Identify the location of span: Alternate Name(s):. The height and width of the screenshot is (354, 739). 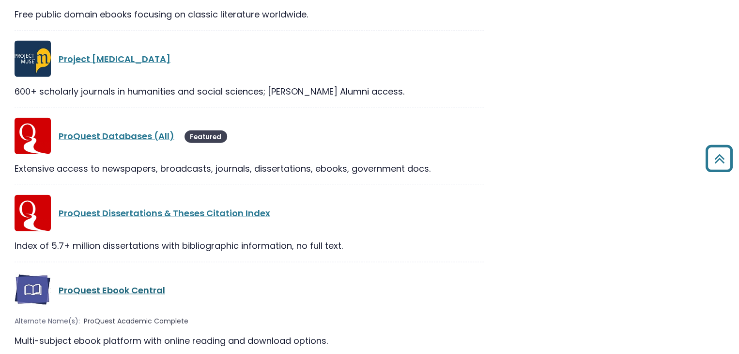
(47, 321).